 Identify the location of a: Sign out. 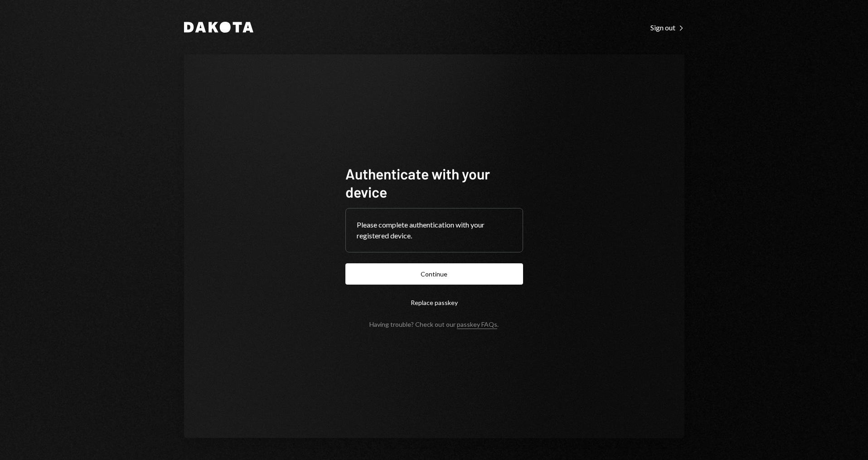
(667, 27).